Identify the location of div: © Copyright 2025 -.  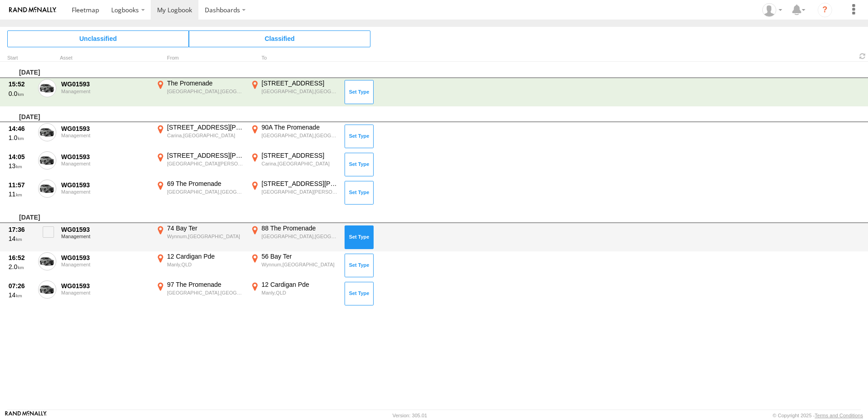
(818, 415).